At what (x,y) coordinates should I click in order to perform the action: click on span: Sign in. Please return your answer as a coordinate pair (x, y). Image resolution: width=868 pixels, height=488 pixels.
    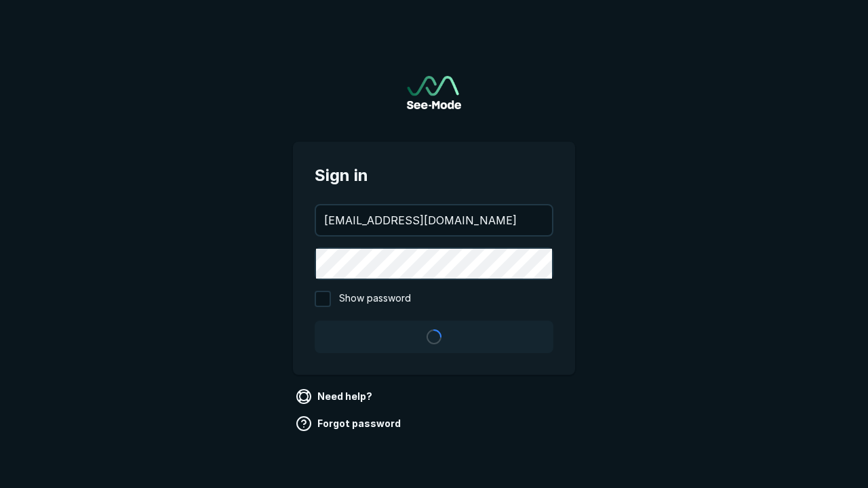
    Looking at the image, I should click on (434, 175).